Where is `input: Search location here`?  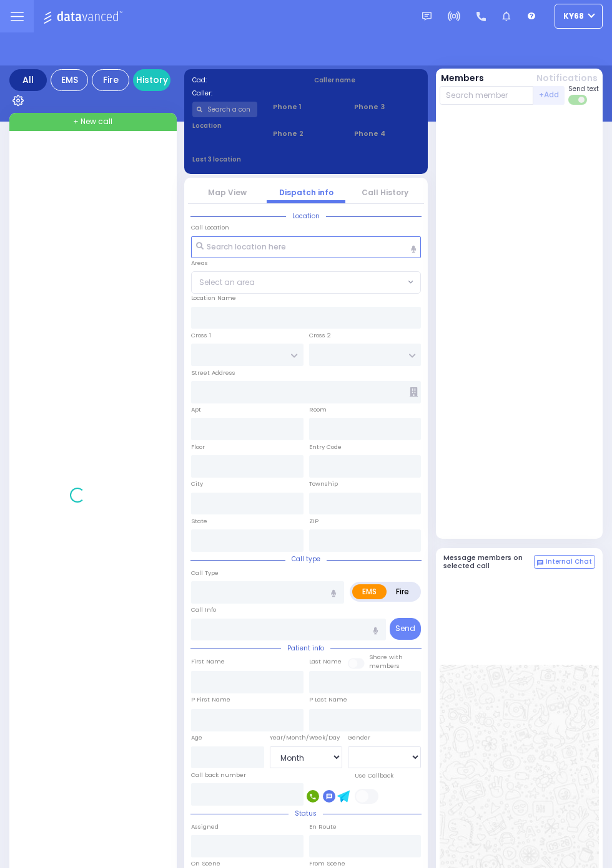 input: Search location here is located at coordinates (306, 248).